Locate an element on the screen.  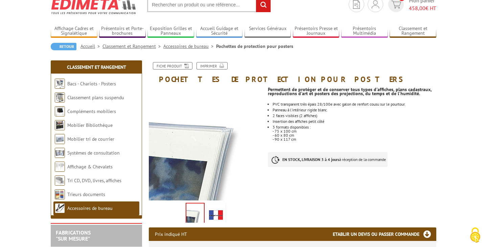
span: 458,00 is located at coordinates (417, 8).